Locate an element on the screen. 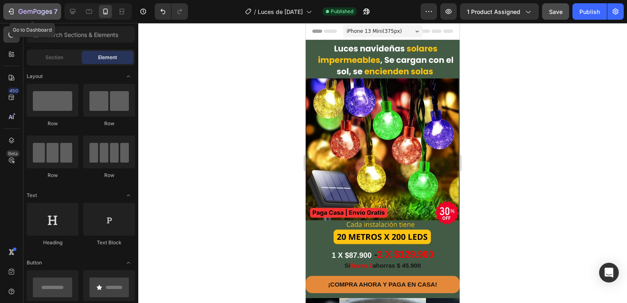  span: Element is located at coordinates (107, 57).